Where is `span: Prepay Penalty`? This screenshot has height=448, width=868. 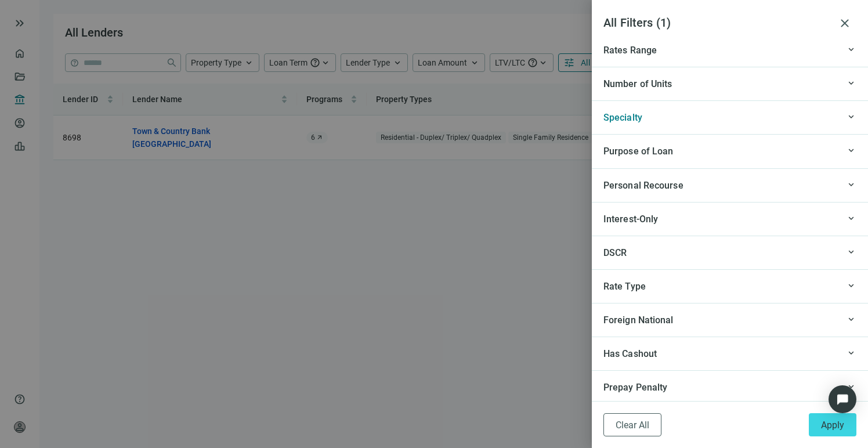 span: Prepay Penalty is located at coordinates (635, 387).